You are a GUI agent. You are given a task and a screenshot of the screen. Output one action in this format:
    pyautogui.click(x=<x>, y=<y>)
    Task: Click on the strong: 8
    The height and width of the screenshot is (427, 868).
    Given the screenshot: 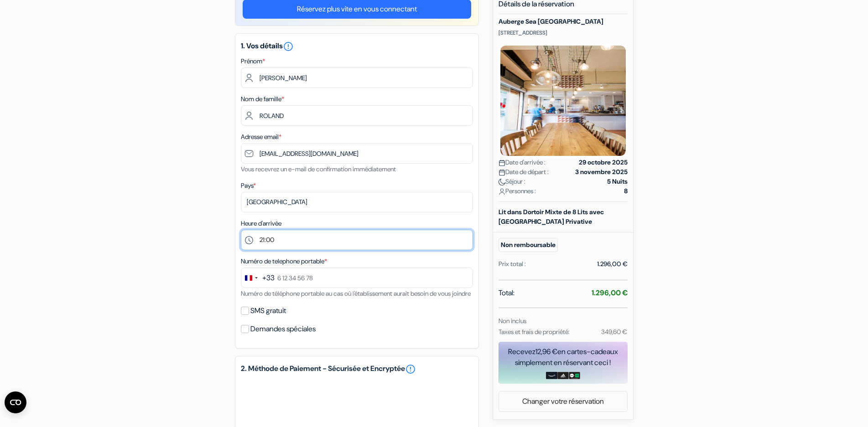 What is the action you would take?
    pyautogui.click(x=625, y=191)
    